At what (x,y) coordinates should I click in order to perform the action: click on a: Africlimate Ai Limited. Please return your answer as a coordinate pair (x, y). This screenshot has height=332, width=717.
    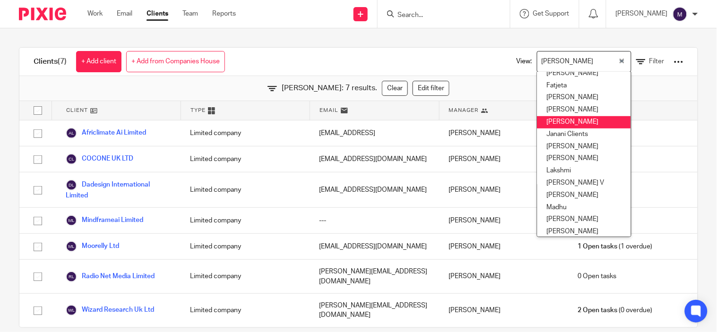
    Looking at the image, I should click on (106, 133).